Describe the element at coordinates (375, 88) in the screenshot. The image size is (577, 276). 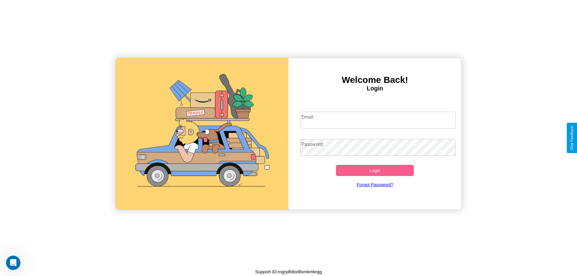
I see `h4: Login` at that location.